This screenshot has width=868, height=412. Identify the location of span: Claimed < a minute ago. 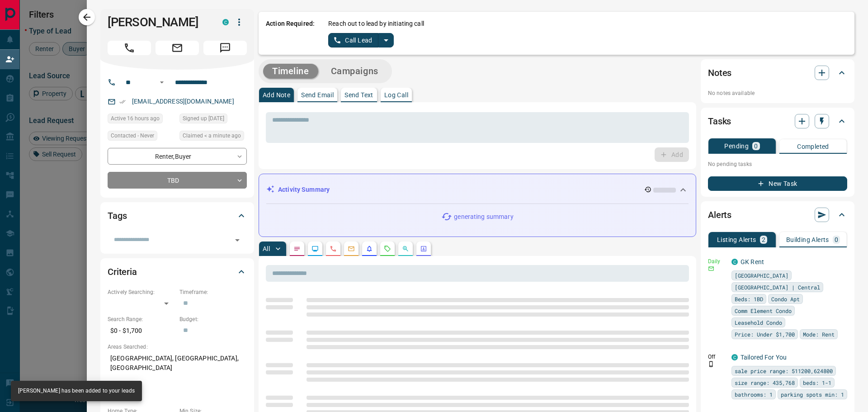
(212, 136).